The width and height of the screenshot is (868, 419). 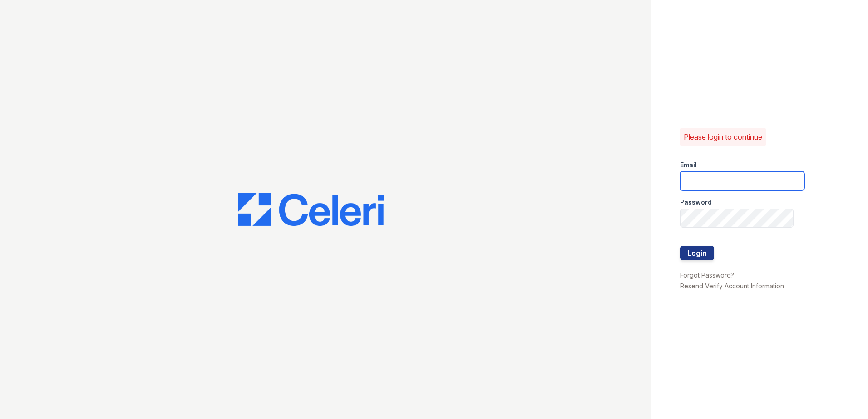 What do you see at coordinates (723, 137) in the screenshot?
I see `p: Please login to continue` at bounding box center [723, 137].